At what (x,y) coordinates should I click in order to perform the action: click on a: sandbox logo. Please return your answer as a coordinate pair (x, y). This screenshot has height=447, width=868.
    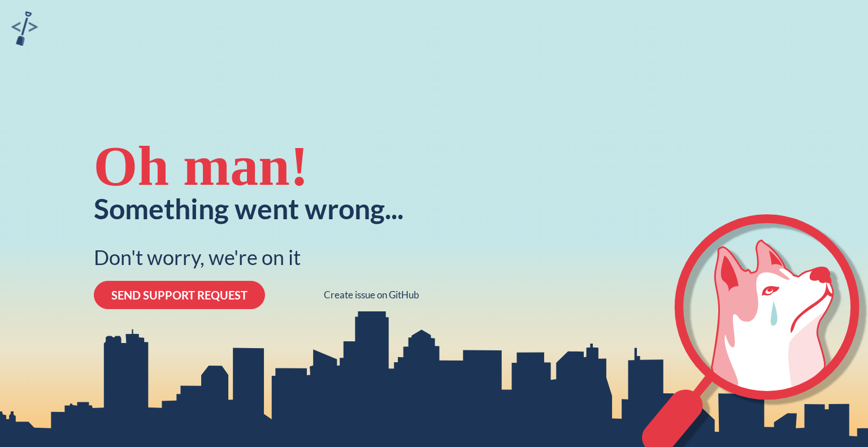
    Looking at the image, I should click on (24, 30).